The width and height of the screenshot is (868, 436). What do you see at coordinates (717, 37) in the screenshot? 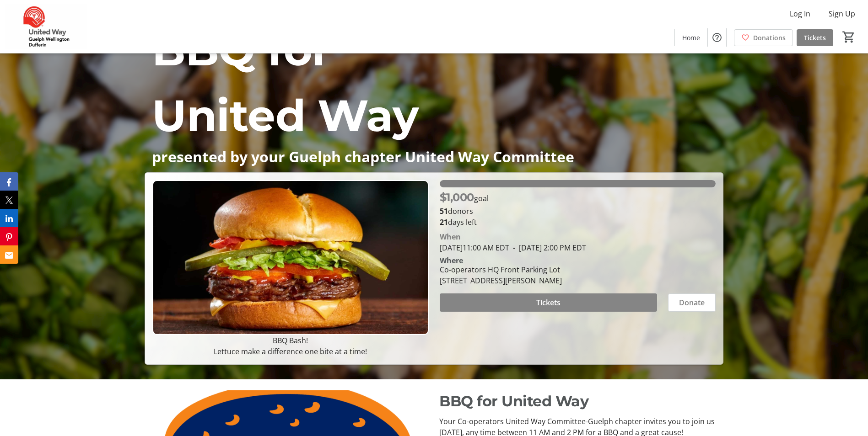
I see `button: Help` at bounding box center [717, 37].